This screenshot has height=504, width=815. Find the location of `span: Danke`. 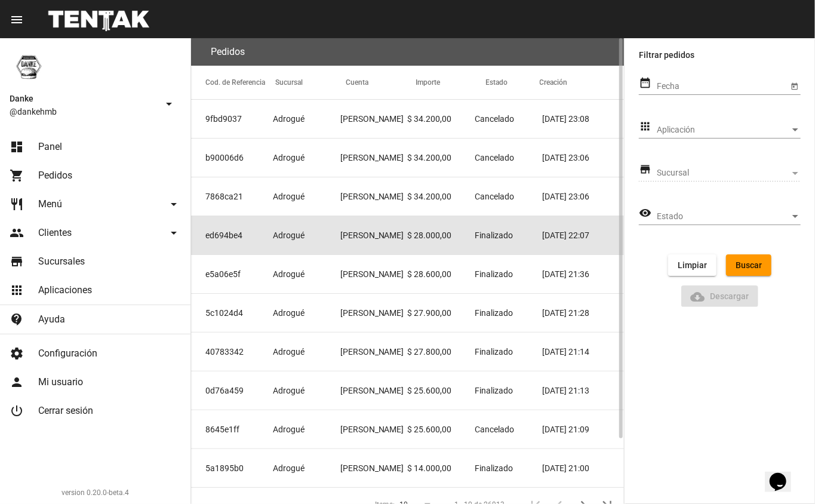

span: Danke is located at coordinates (83, 99).